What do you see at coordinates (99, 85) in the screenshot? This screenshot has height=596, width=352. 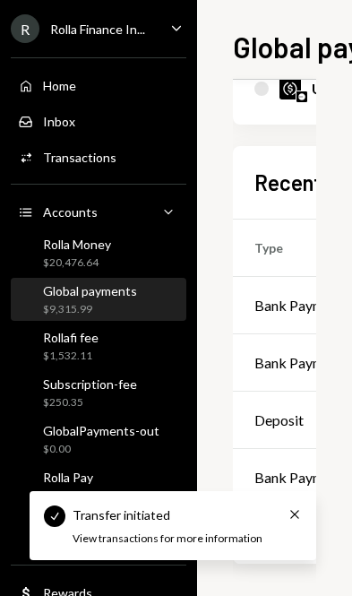 I see `a: Home` at bounding box center [99, 85].